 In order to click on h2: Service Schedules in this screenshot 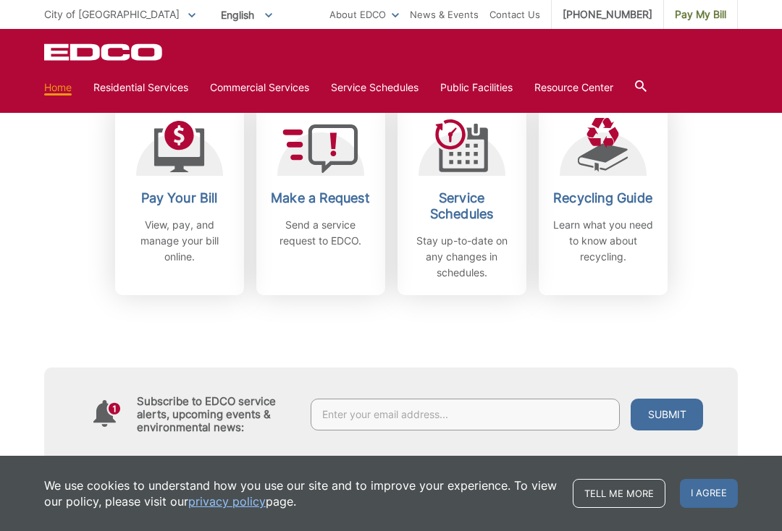, I will do `click(462, 206)`.